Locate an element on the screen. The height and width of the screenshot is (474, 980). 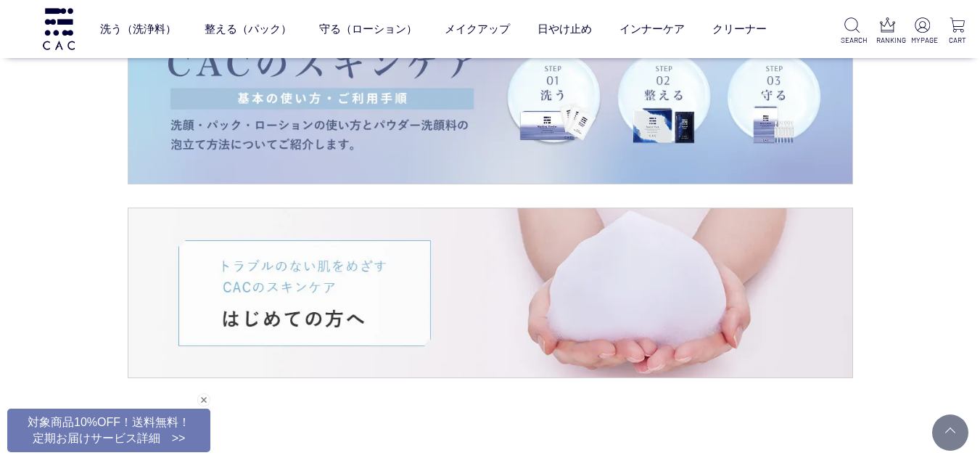
img: logo is located at coordinates (59, 28).